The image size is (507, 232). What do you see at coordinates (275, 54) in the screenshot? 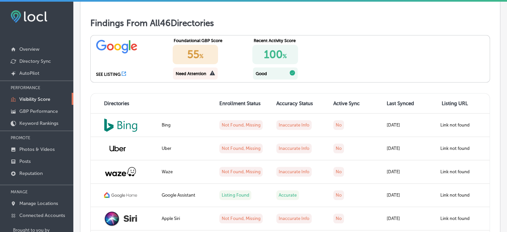
I see `div: 100` at bounding box center [275, 54].